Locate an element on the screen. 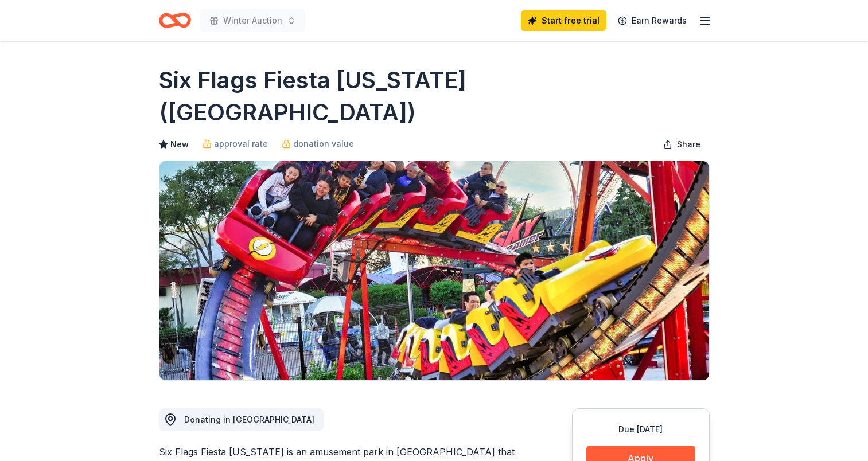  a: Home is located at coordinates (174, 20).